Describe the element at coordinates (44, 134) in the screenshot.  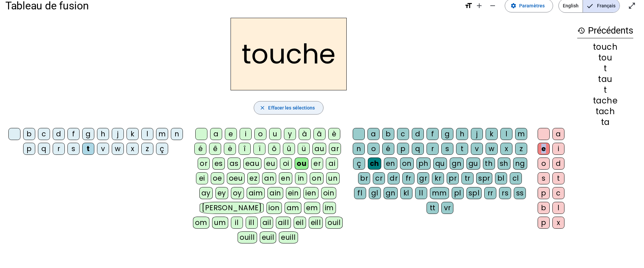
I see `div: c` at that location.